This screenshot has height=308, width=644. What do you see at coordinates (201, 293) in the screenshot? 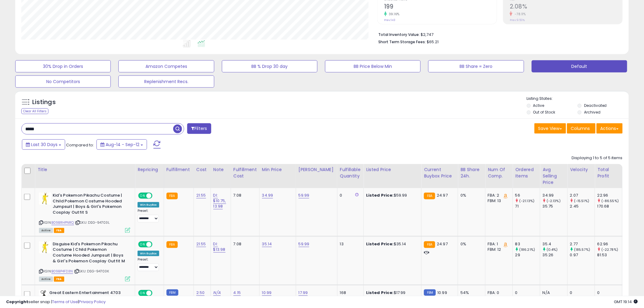
I see `a: 2.50` at bounding box center [201, 293].